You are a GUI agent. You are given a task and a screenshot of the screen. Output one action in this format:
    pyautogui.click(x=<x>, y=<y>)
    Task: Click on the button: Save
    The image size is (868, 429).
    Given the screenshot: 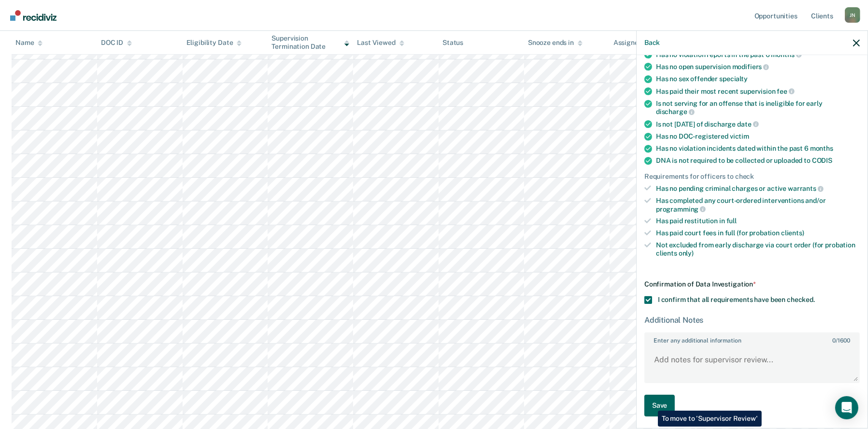 What is the action you would take?
    pyautogui.click(x=659, y=405)
    